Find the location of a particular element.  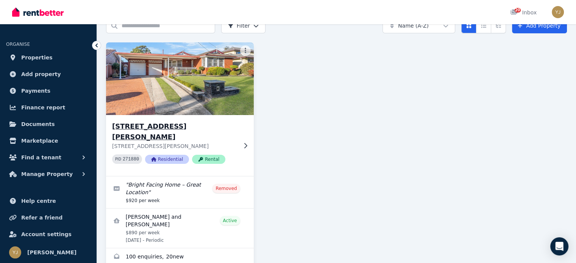

a: Add property is located at coordinates (48, 74).